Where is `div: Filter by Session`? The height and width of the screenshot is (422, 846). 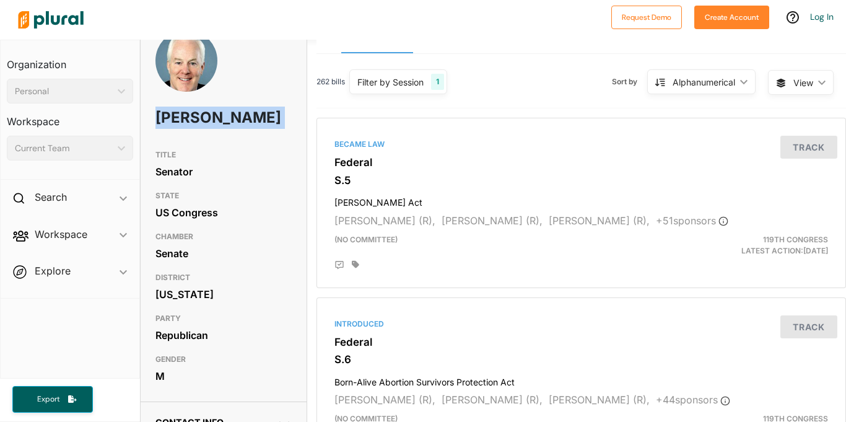
div: Filter by Session is located at coordinates (390, 82).